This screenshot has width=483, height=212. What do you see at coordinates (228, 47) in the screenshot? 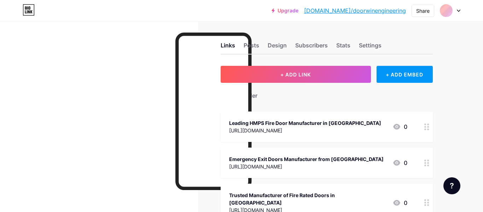
I see `div: Links` at bounding box center [228, 47].